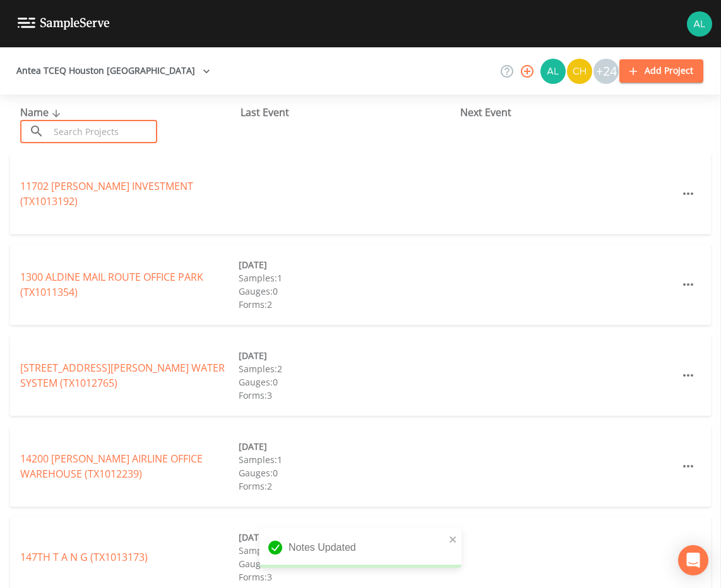  Describe the element at coordinates (606, 72) in the screenshot. I see `div: +24` at that location.